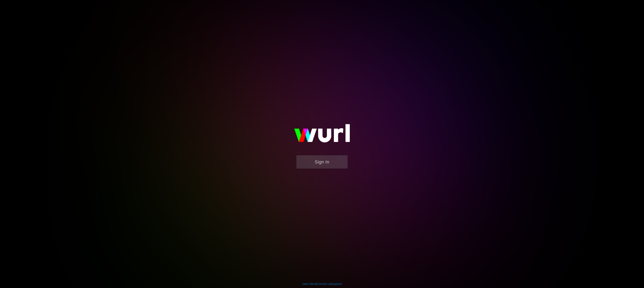 Image resolution: width=644 pixels, height=288 pixels. What do you see at coordinates (337, 284) in the screenshot?
I see `a: Support` at bounding box center [337, 284].